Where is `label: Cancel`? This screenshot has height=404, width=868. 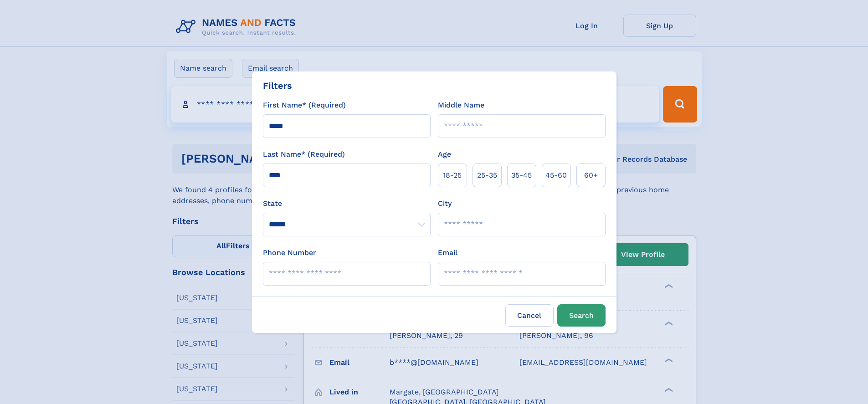
label: Cancel is located at coordinates (529, 315).